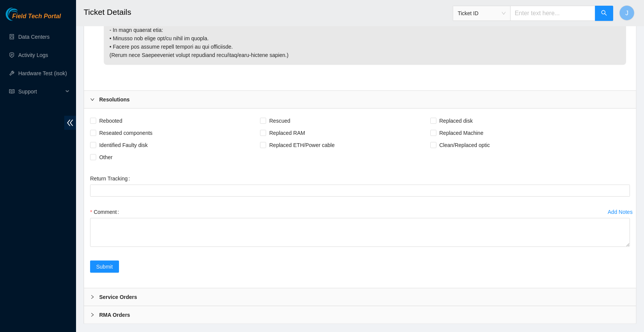 This screenshot has width=644, height=332. I want to click on div: Resolutions, so click(360, 100).